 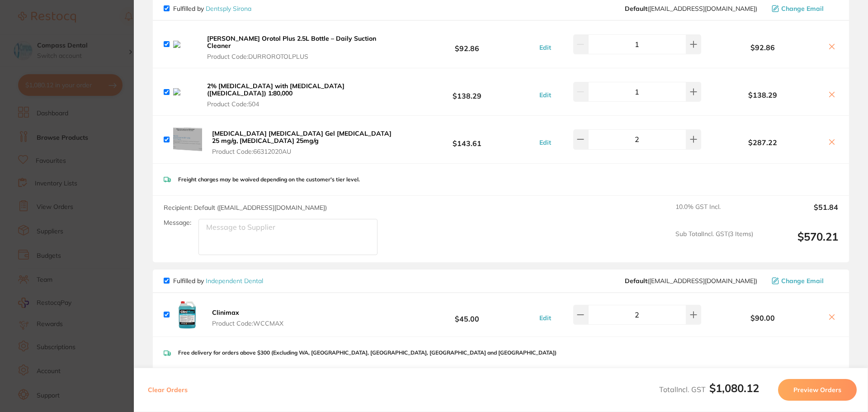 I want to click on img: cnFrbTdhMw, so click(x=185, y=44).